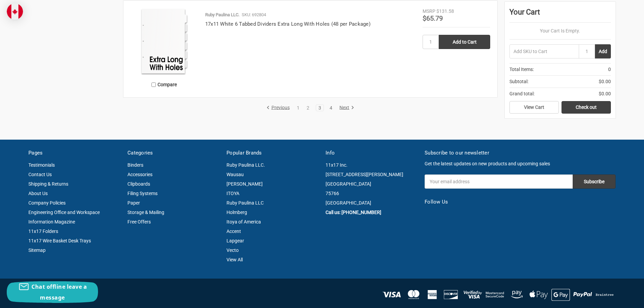  I want to click on a: Itoya of America, so click(244, 222).